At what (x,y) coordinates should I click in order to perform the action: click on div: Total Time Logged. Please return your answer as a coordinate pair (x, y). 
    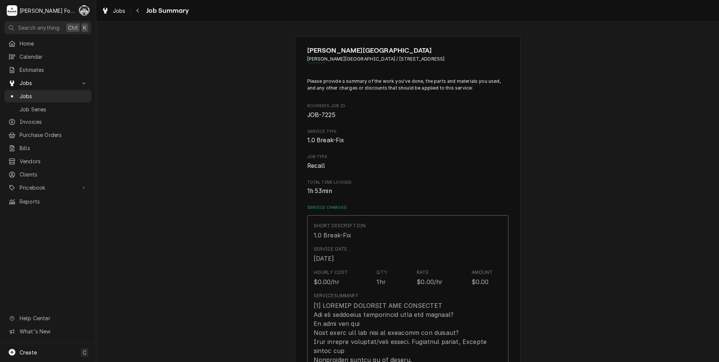
    Looking at the image, I should click on (408, 187).